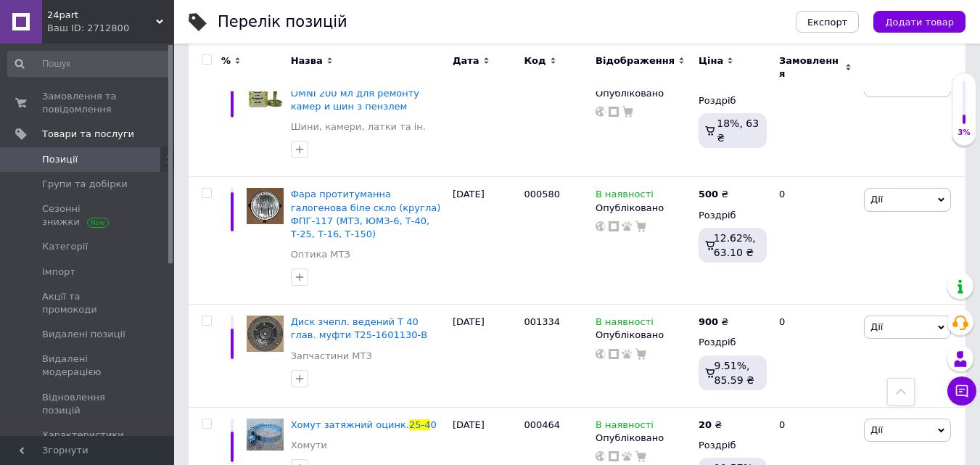  What do you see at coordinates (708, 194) in the screenshot?
I see `b: 500` at bounding box center [708, 194].